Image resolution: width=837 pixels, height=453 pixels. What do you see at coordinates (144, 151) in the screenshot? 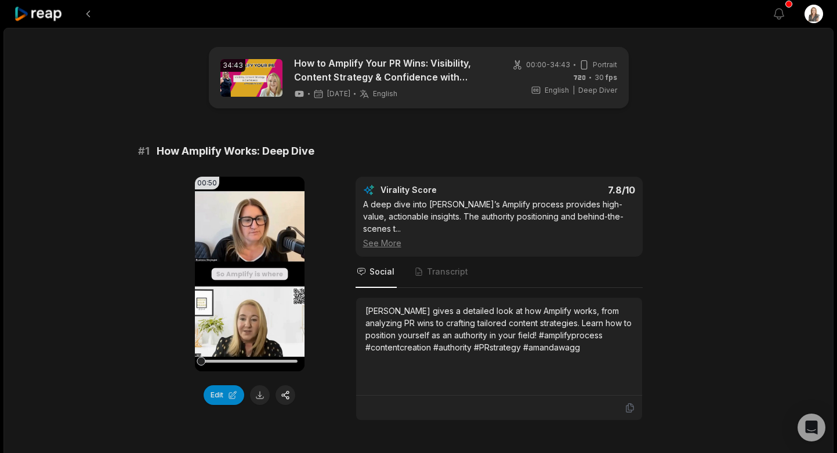
I see `span: # 1` at bounding box center [144, 151].